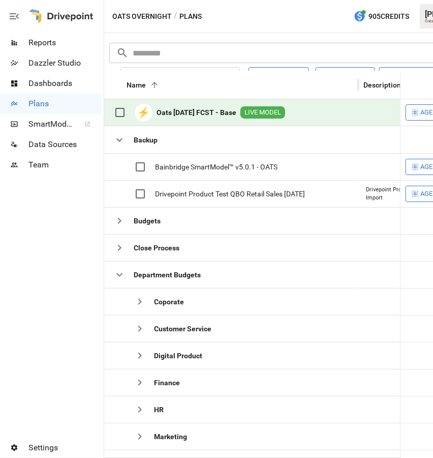 This screenshot has height=458, width=433. What do you see at coordinates (65, 165) in the screenshot?
I see `span: Team` at bounding box center [65, 165].